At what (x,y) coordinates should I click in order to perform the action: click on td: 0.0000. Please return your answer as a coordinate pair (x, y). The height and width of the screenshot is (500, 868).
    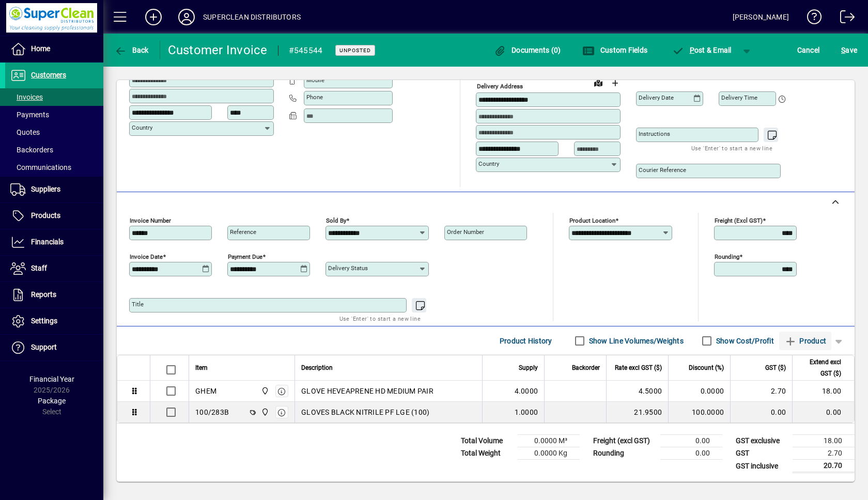
    Looking at the image, I should click on (699, 391).